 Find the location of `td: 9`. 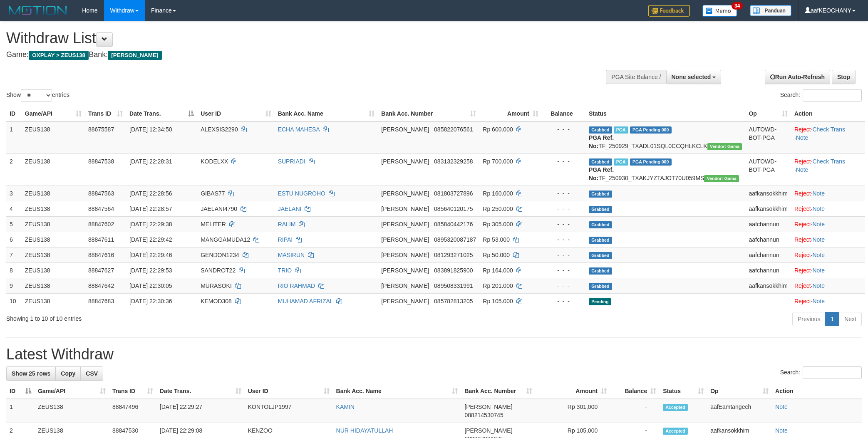

td: 9 is located at coordinates (14, 286).